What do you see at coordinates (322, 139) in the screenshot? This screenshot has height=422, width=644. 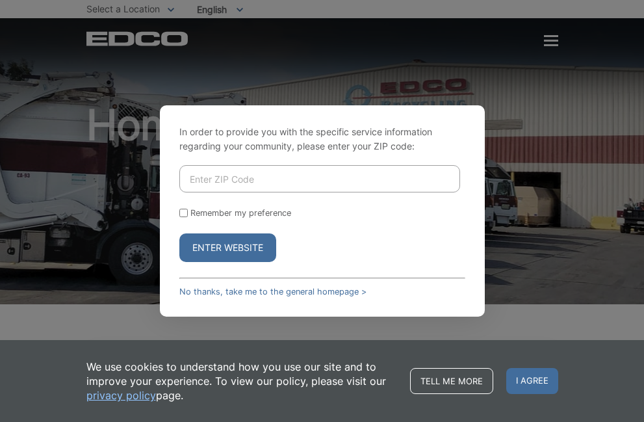 I see `p: In order to provide you with the specific service information regarding your community, please en...` at bounding box center [322, 139].